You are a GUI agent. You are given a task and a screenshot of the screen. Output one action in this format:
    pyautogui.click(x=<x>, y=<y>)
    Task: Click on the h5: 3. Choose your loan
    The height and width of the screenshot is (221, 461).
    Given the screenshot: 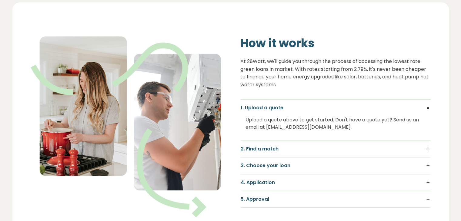 What is the action you would take?
    pyautogui.click(x=336, y=166)
    